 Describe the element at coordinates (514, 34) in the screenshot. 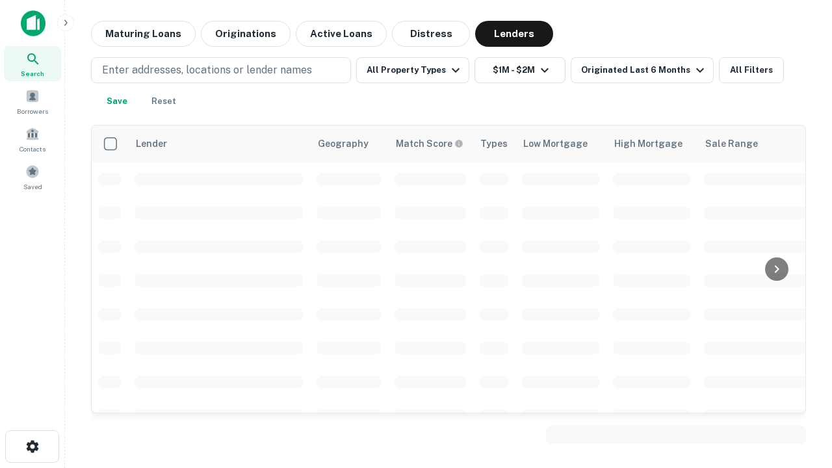

I see `button: Lenders` at that location.